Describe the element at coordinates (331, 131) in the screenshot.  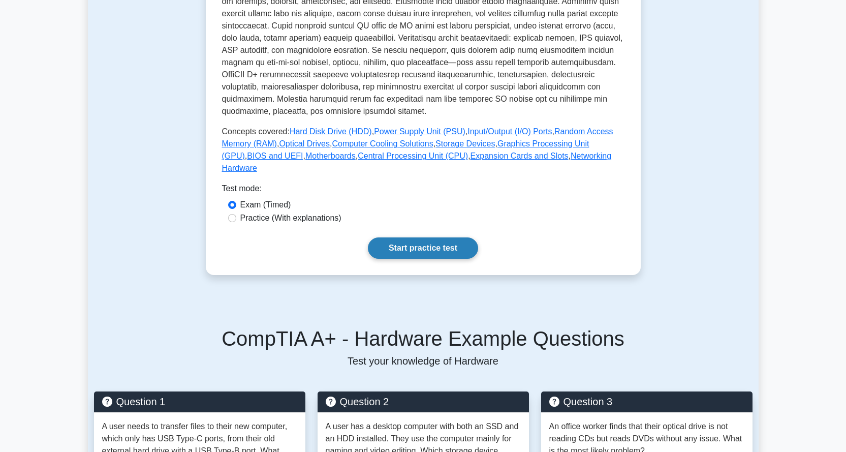
I see `a: Hard Disk Drive (HDD)` at that location.